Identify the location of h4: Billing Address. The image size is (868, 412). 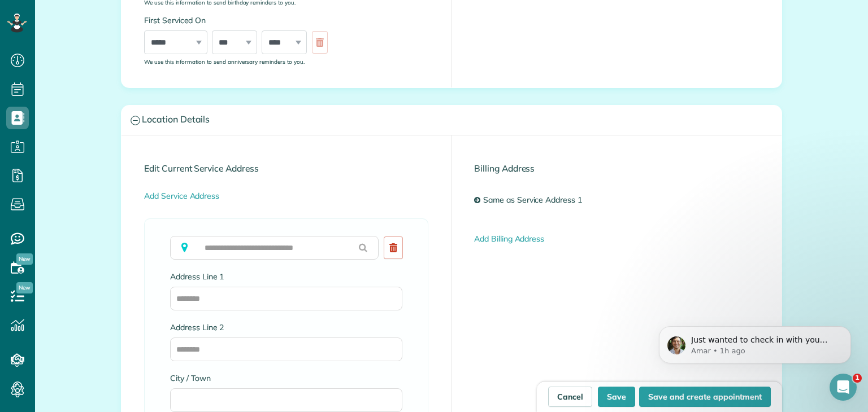
(617, 168).